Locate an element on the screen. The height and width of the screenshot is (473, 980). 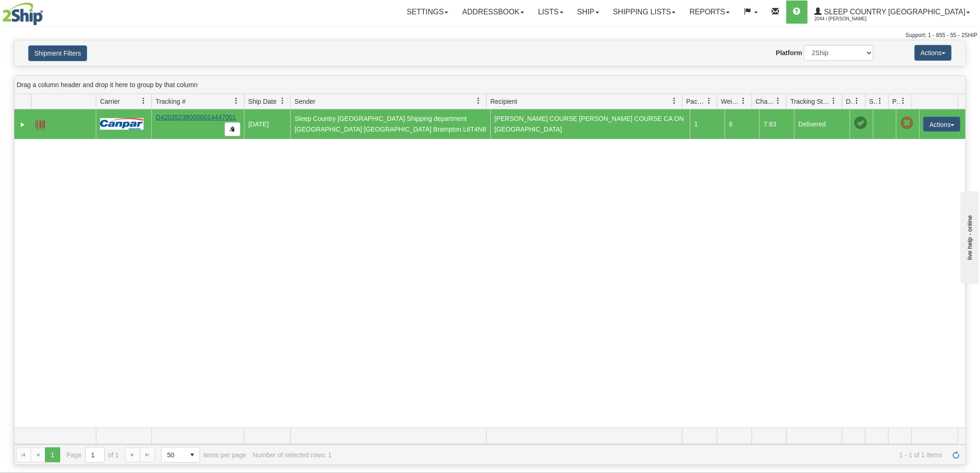
span: 50 is located at coordinates (173, 455).